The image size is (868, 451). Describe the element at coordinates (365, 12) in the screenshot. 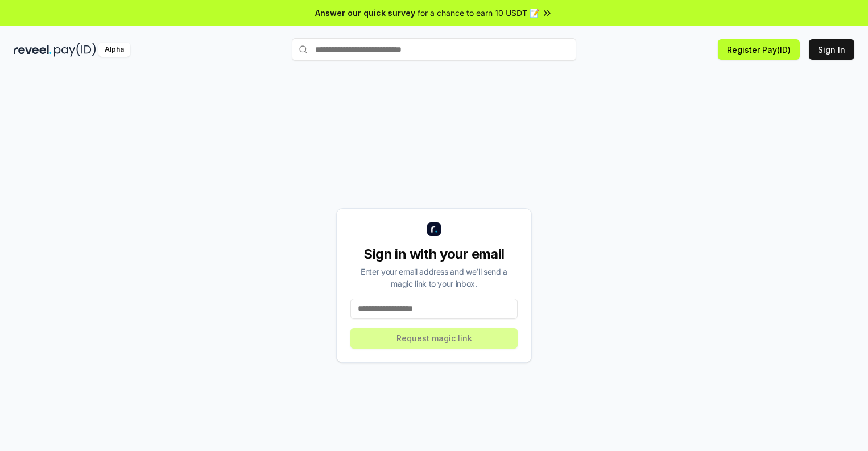

I see `span: Answer our quick survey` at that location.